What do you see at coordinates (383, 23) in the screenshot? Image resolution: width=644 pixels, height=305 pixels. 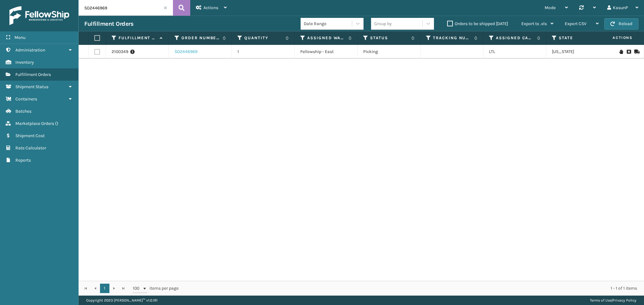 I see `div: Group by` at bounding box center [383, 23].